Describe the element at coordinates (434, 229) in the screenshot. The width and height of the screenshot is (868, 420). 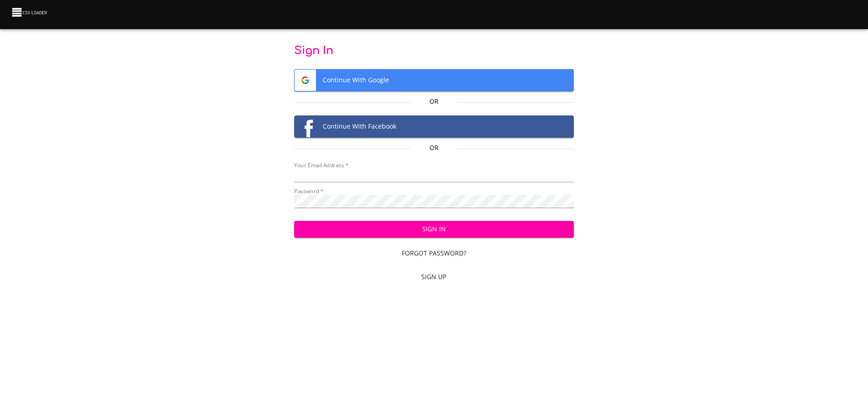
I see `span: Sign In` at that location.